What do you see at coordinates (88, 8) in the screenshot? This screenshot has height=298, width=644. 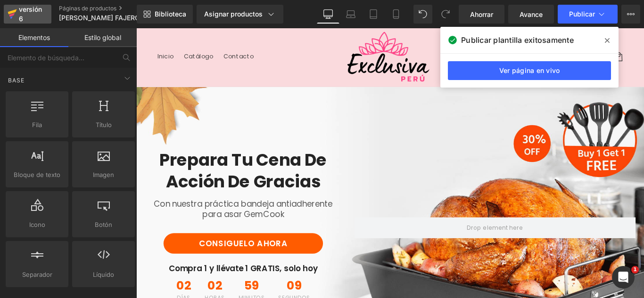 I see `font: Páginas de productos` at bounding box center [88, 8].